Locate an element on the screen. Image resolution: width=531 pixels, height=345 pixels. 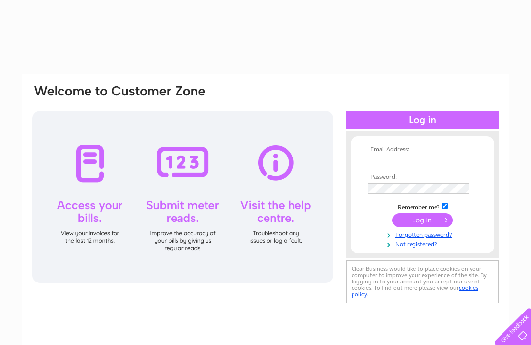
a: Not registered? is located at coordinates (423, 243).